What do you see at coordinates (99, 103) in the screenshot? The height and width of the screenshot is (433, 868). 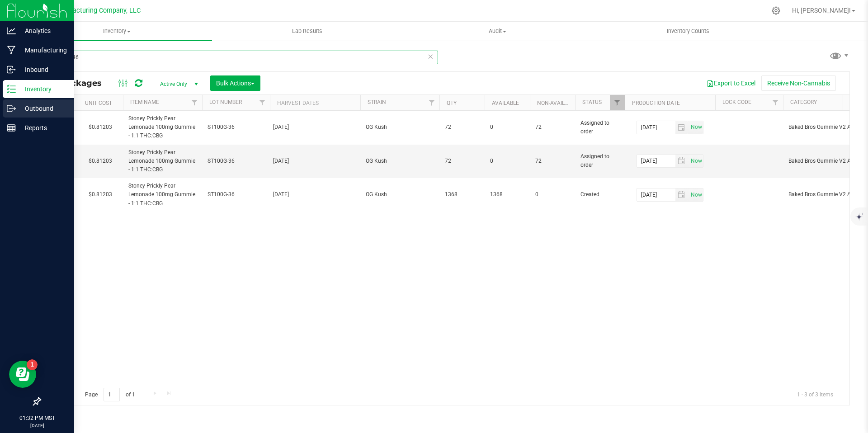 I see `a: Unit Cost` at bounding box center [99, 103].